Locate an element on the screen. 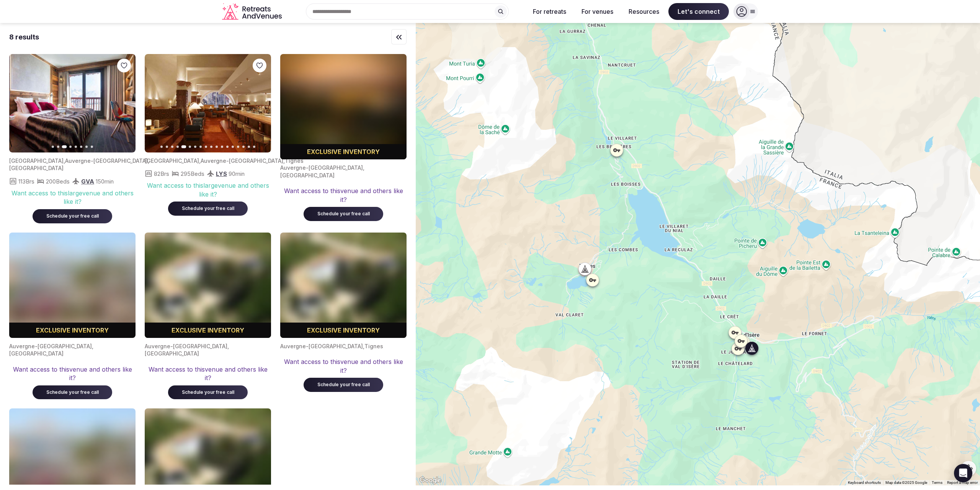 The height and width of the screenshot is (490, 980). button: Go to slide 17 is located at coordinates (249, 146).